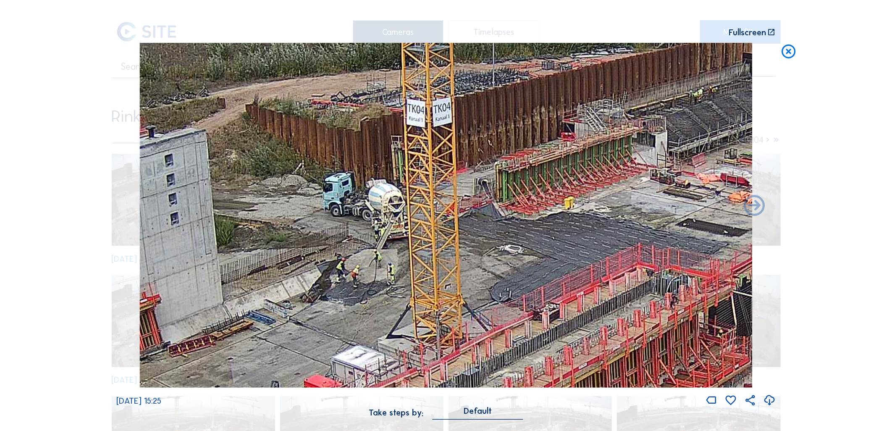 This screenshot has width=892, height=431. I want to click on div: Fullscreen, so click(747, 32).